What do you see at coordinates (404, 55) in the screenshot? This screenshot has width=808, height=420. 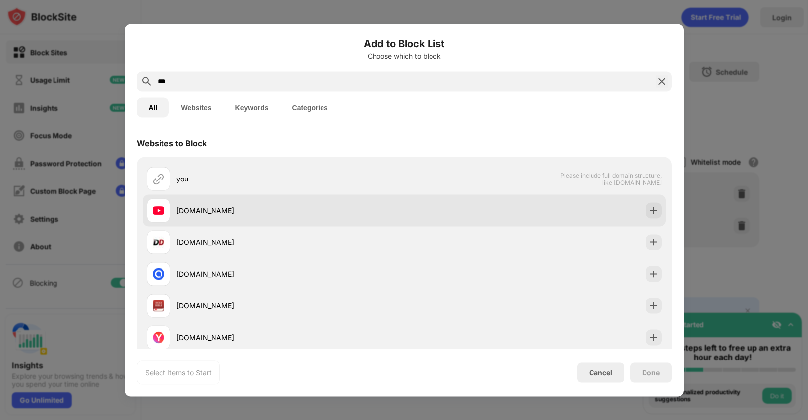 I see `div: Choose which to block` at bounding box center [404, 55].